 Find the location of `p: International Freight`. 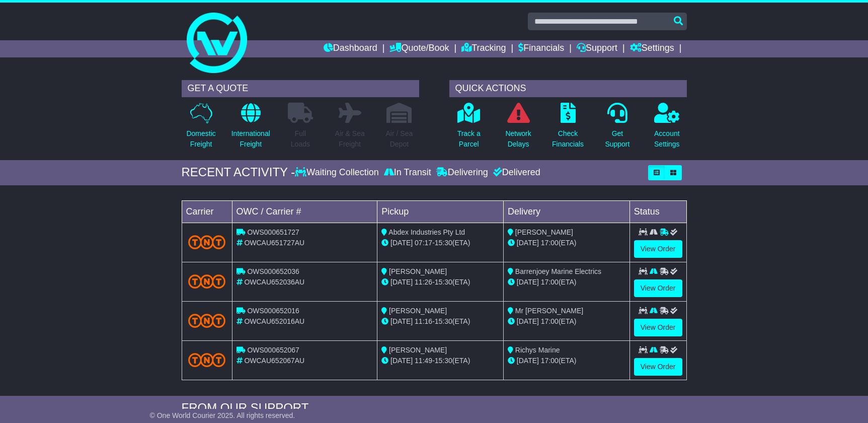

p: International Freight is located at coordinates (251, 139).